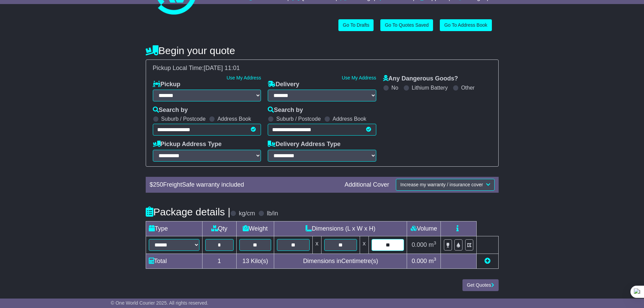 The image size is (644, 308). Describe the element at coordinates (356, 25) in the screenshot. I see `a: Go To Drafts` at that location.